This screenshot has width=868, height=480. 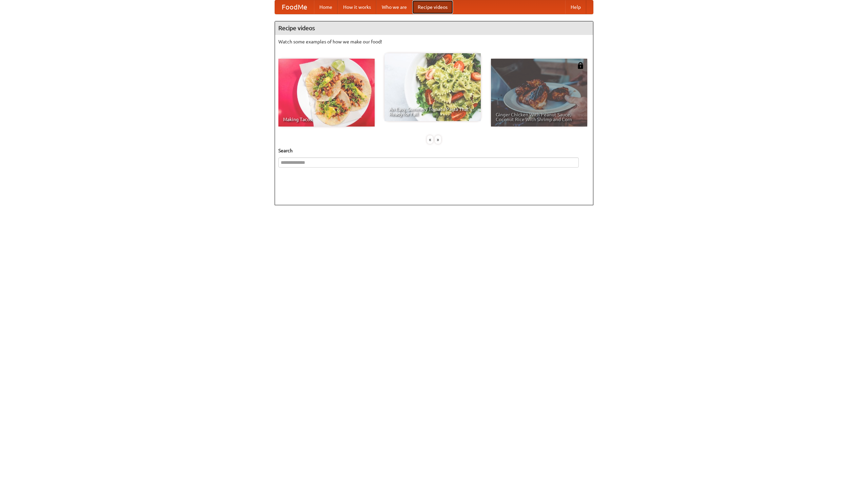 I want to click on a: How it works, so click(x=357, y=7).